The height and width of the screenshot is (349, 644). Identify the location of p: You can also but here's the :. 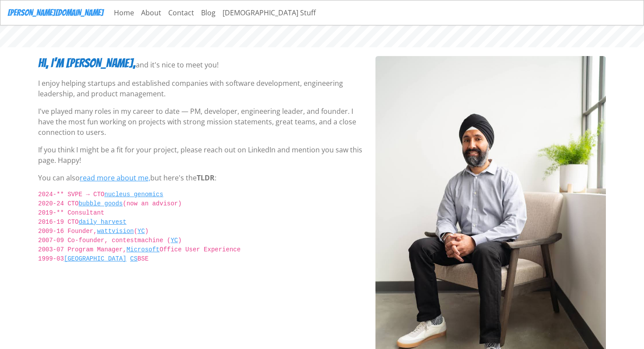
(202, 178).